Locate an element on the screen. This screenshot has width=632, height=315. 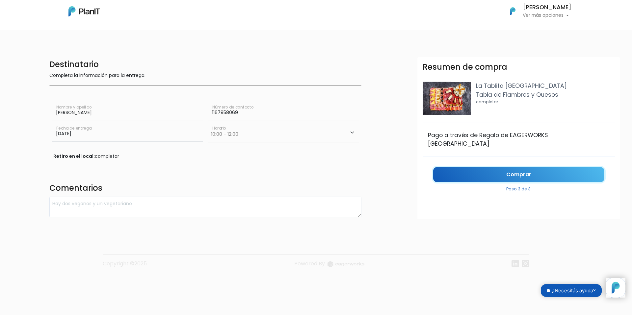
span: translation missing: es.layouts.footer.powered_by is located at coordinates (310, 264).